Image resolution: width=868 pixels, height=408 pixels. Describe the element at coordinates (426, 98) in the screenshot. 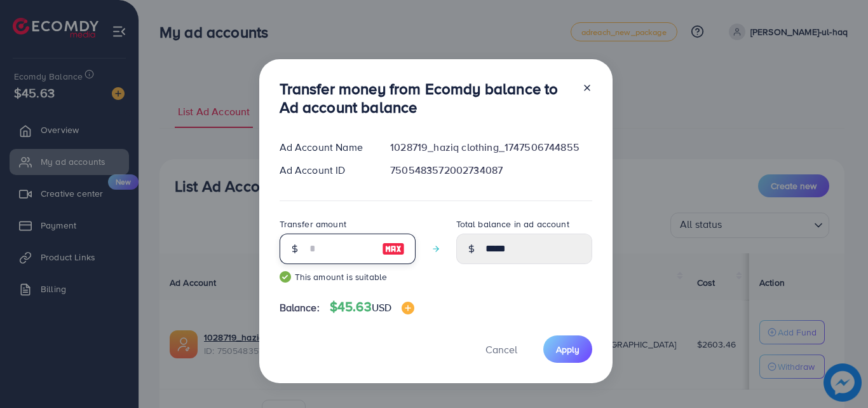

I see `h3: Transfer money from Ecomdy balance to Ad account balance` at that location.